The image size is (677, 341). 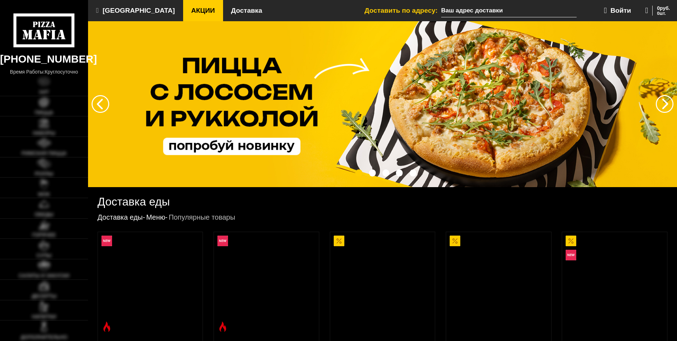 I want to click on a: АкционныйПепперони 25 см (толстое с сыром), so click(x=498, y=283).